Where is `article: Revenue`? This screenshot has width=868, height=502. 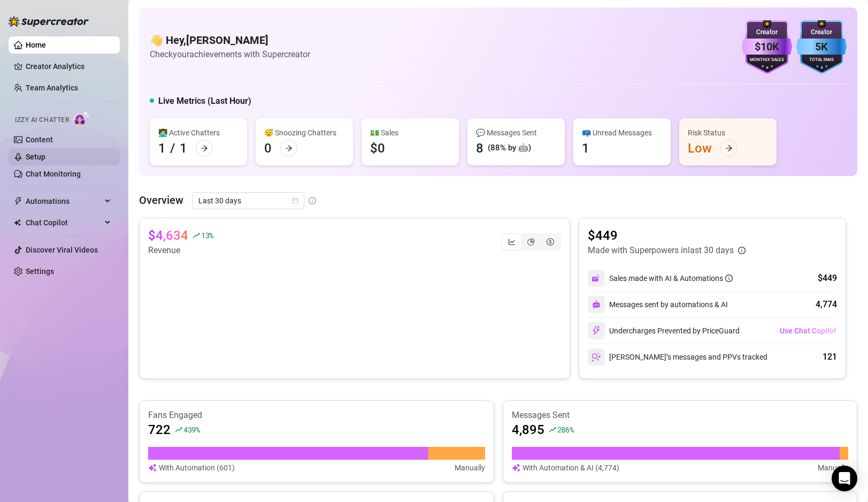 article: Revenue is located at coordinates (181, 251).